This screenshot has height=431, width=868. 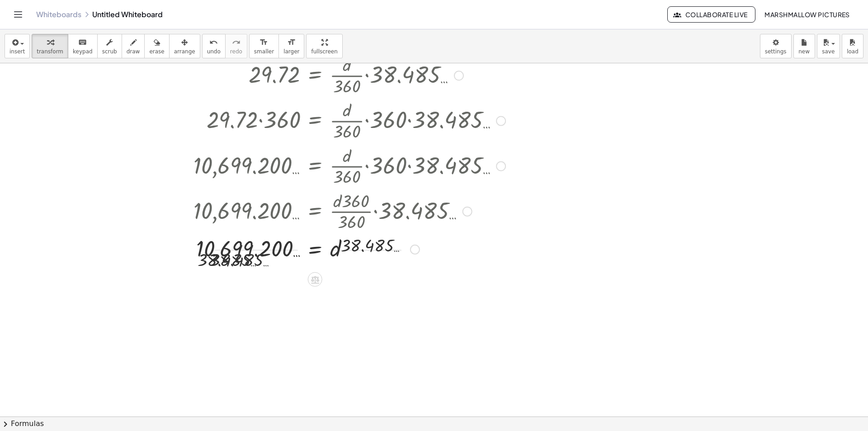 What do you see at coordinates (291, 52) in the screenshot?
I see `span: larger` at bounding box center [291, 52].